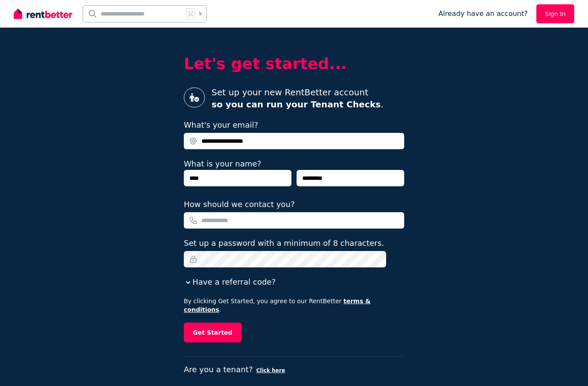 Image resolution: width=588 pixels, height=386 pixels. What do you see at coordinates (200, 14) in the screenshot?
I see `span: k` at bounding box center [200, 14].